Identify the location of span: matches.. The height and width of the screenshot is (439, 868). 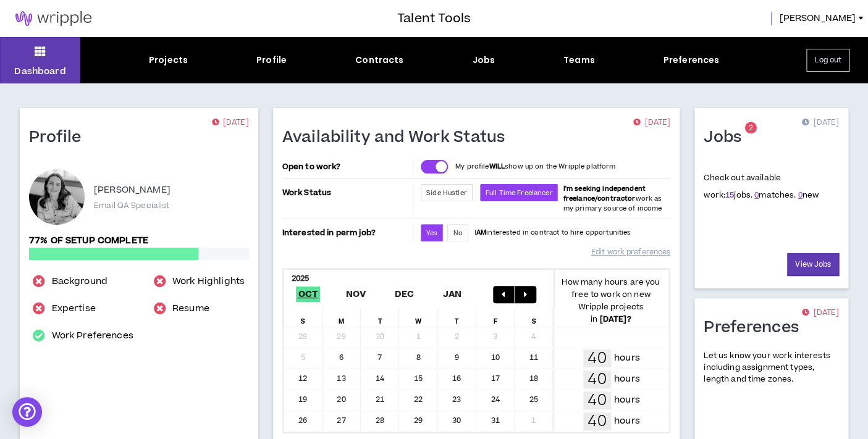
(775, 195).